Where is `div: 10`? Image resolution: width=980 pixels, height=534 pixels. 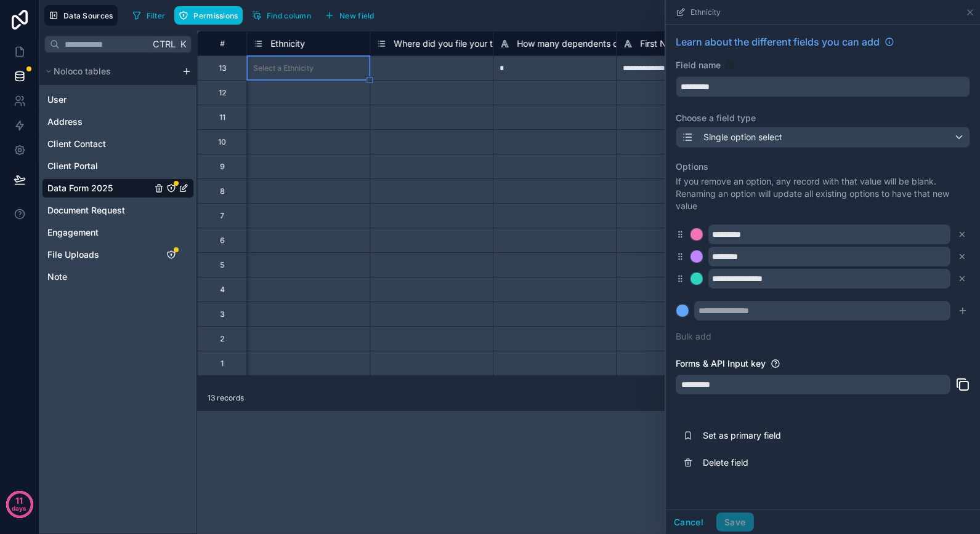
div: 10 is located at coordinates (221, 142).